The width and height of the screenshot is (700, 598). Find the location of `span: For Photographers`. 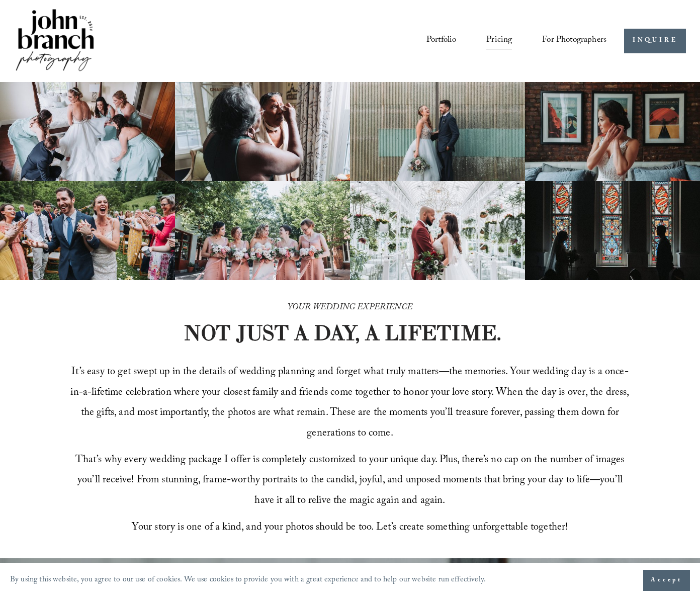

span: For Photographers is located at coordinates (574, 41).